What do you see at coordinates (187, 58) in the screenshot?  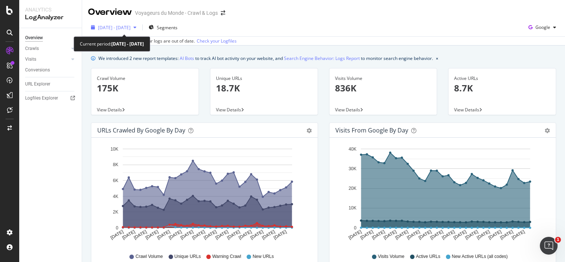 I see `a: AI Bots` at bounding box center [187, 58].